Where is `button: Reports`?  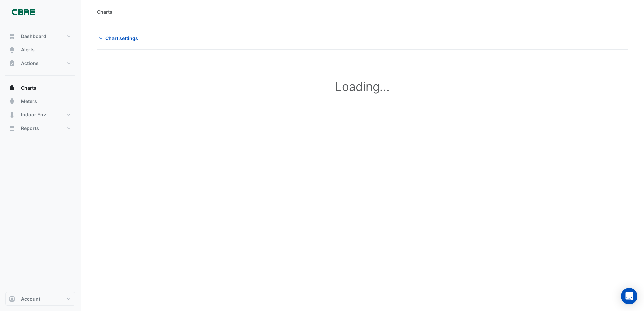 button: Reports is located at coordinates (41, 128).